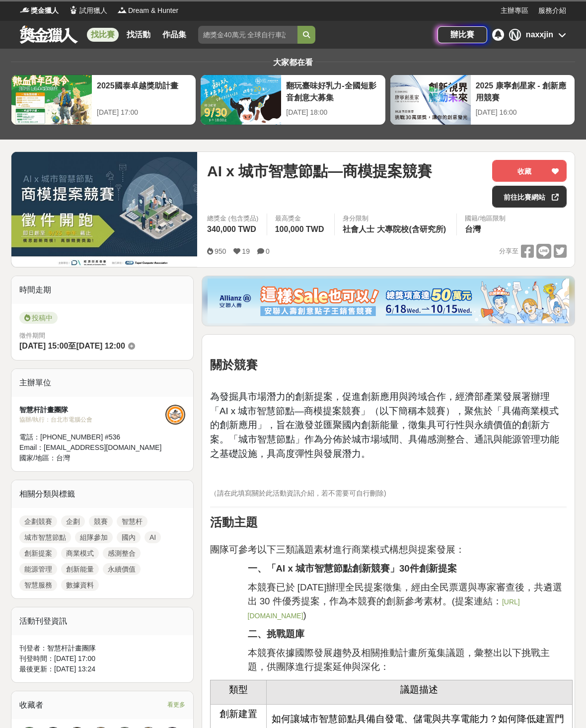  What do you see at coordinates (38, 569) in the screenshot?
I see `a: 能源管理` at bounding box center [38, 569].